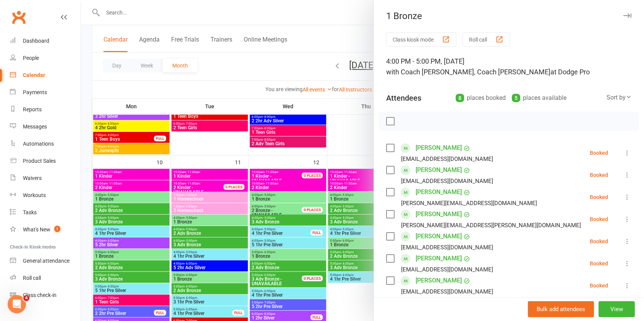 The height and width of the screenshot is (321, 644). I want to click on a: Dashboard, so click(45, 41).